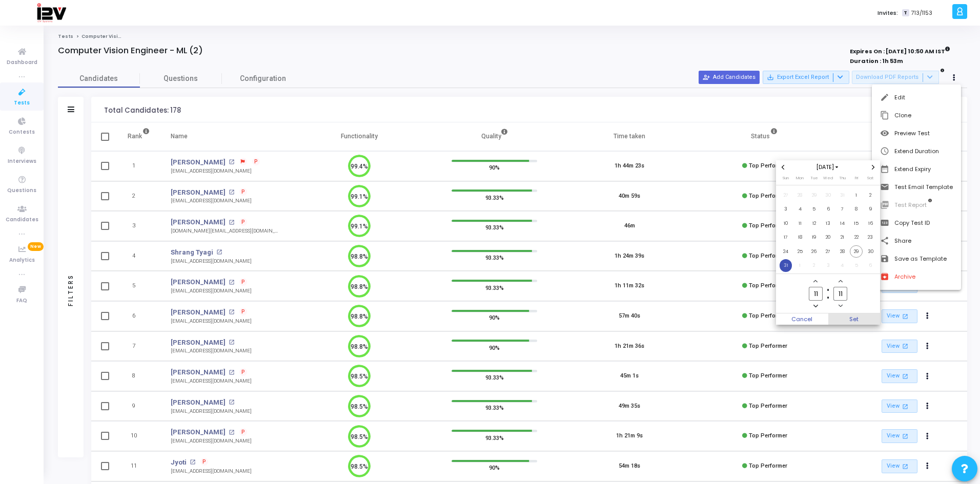 The image size is (980, 484). What do you see at coordinates (857, 237) in the screenshot?
I see `span: 22` at bounding box center [857, 237].